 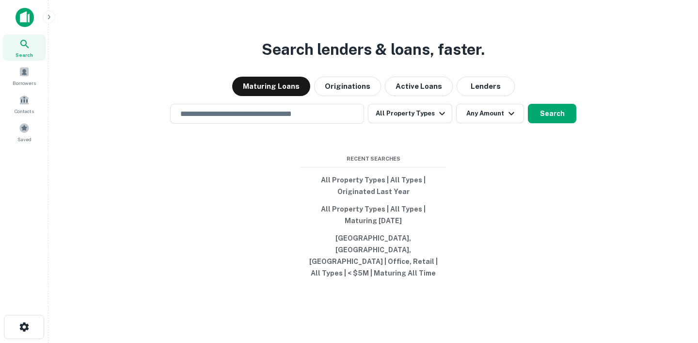 What do you see at coordinates (24, 76) in the screenshot?
I see `a: Borrowers` at bounding box center [24, 76].